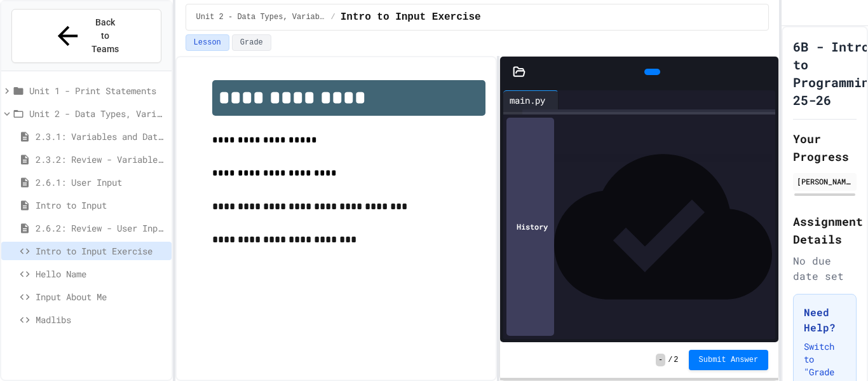 This screenshot has width=868, height=381. I want to click on span: Hello Name, so click(101, 273).